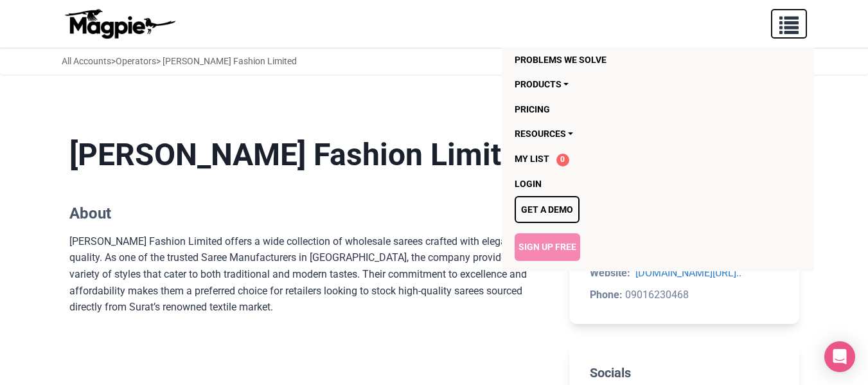 The image size is (868, 385). What do you see at coordinates (632, 184) in the screenshot?
I see `a: Login` at bounding box center [632, 184].